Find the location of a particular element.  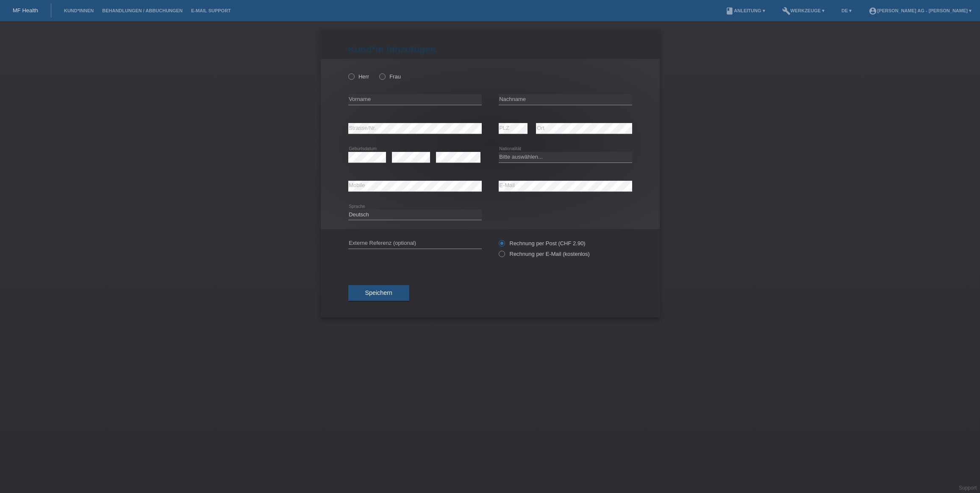

a: Behandlungen / Abbuchungen is located at coordinates (142, 11).